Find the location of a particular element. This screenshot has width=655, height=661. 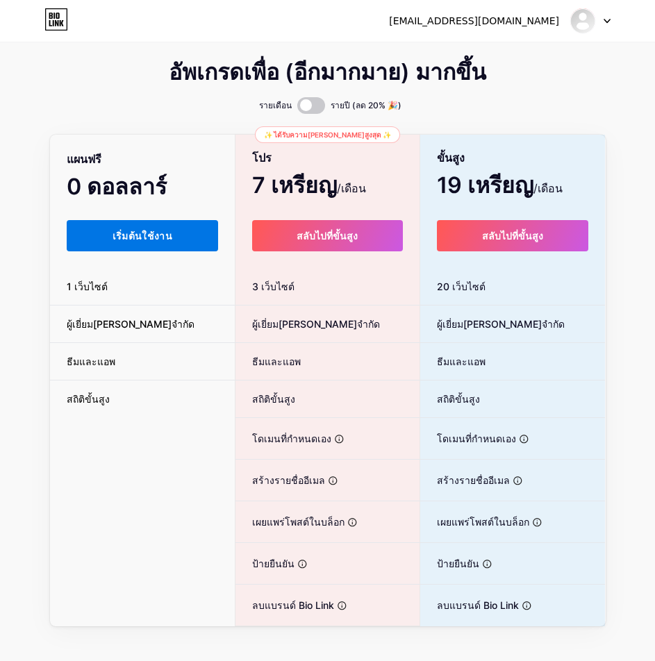

font: 20 เว็บไซต์ is located at coordinates (461, 286).